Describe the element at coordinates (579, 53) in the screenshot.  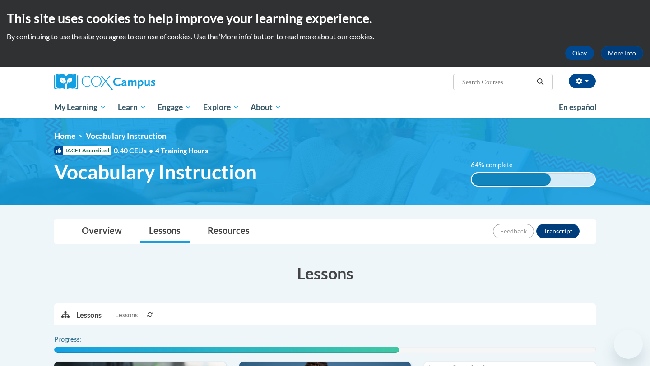
I see `button: Okay` at that location.